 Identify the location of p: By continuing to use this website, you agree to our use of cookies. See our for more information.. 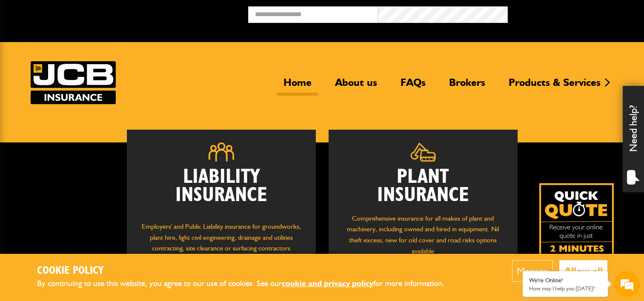
(248, 284).